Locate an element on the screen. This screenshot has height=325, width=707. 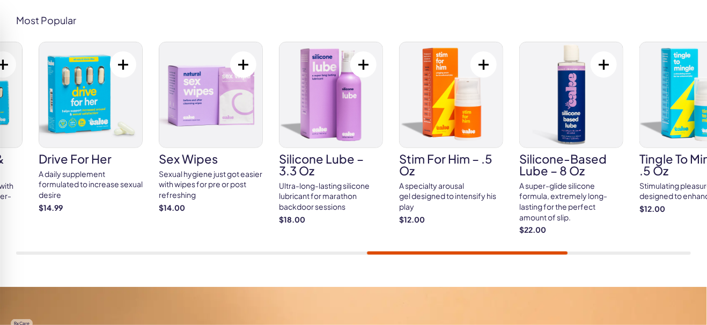
h3: Silicone-Based Lube – 8 oz is located at coordinates (571, 165).